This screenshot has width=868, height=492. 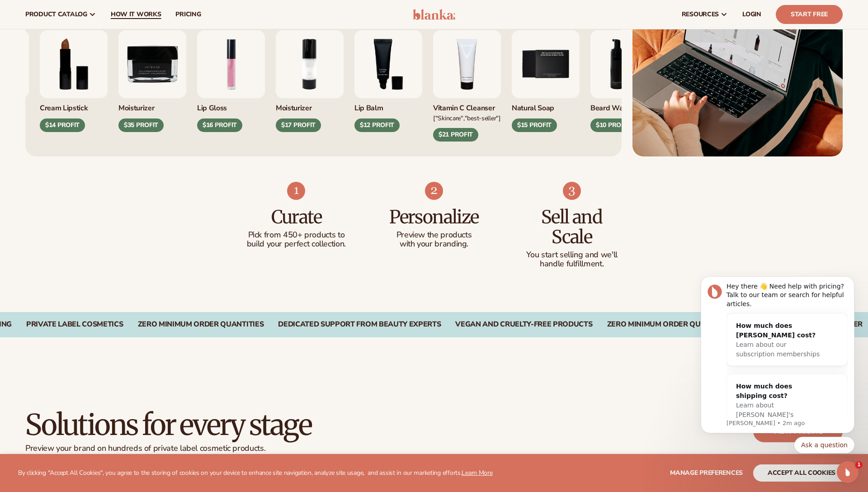 I want to click on div: $35 PROFIT, so click(x=141, y=126).